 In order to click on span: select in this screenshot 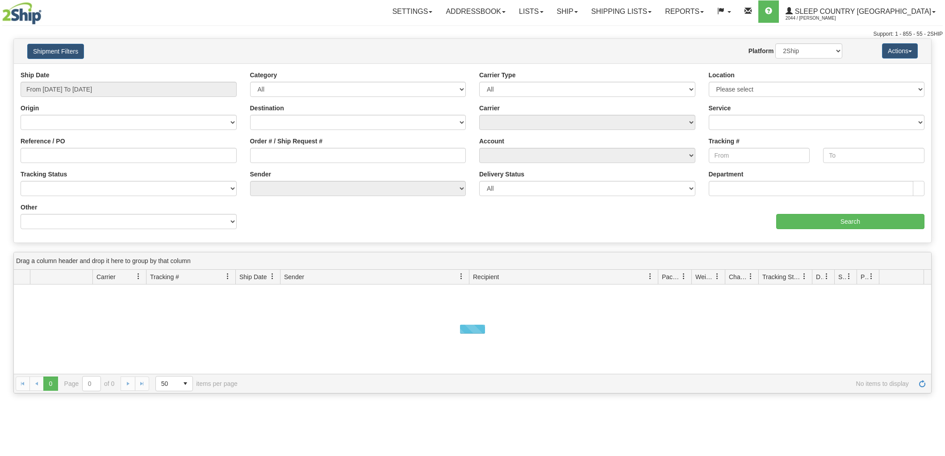, I will do `click(185, 384)`.